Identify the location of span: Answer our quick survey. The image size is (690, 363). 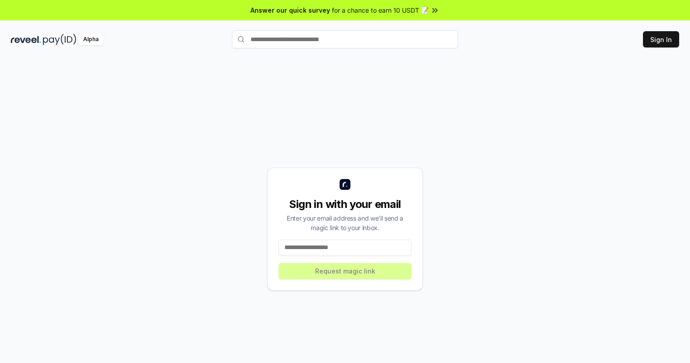
(290, 10).